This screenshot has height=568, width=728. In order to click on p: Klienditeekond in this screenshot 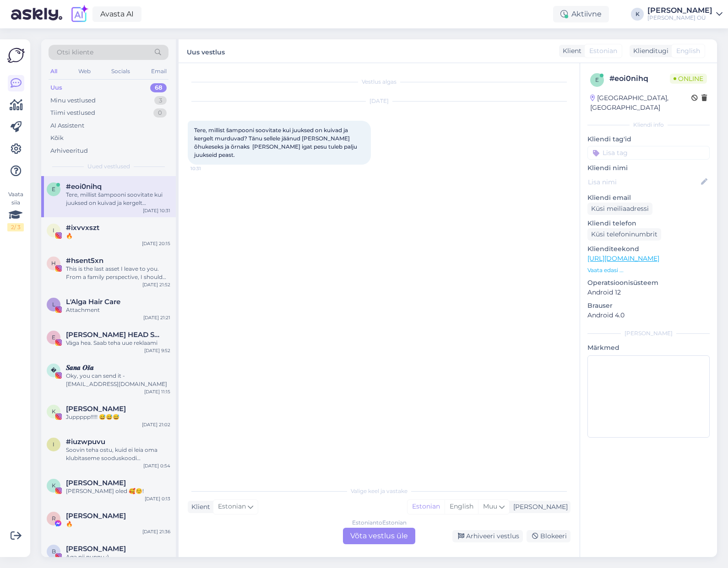, I will do `click(648, 249)`.